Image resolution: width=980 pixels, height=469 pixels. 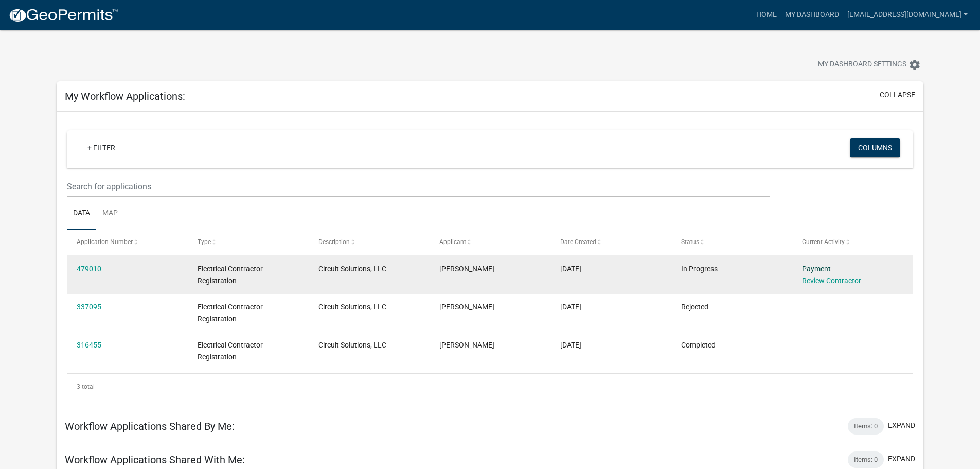 I want to click on span: Type, so click(x=204, y=242).